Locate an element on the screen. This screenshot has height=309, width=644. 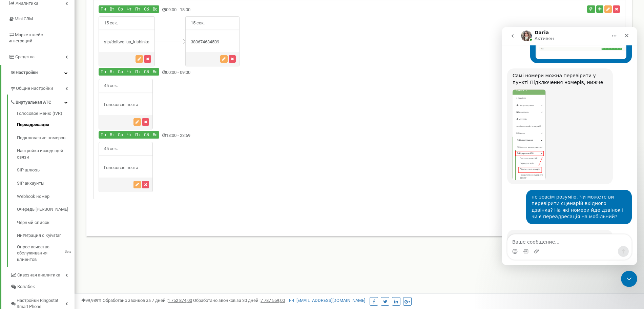
u: 7 787 559,00 is located at coordinates (273, 301).